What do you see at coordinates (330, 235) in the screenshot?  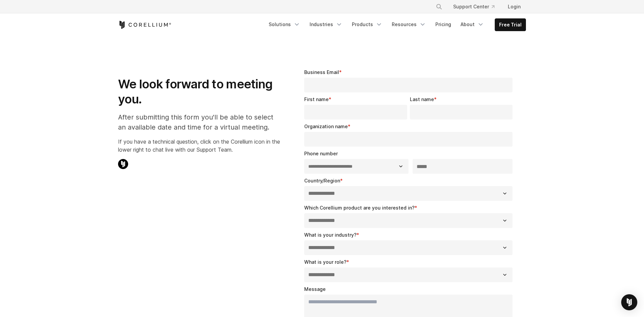 I see `span: What is your industry?` at bounding box center [330, 235].